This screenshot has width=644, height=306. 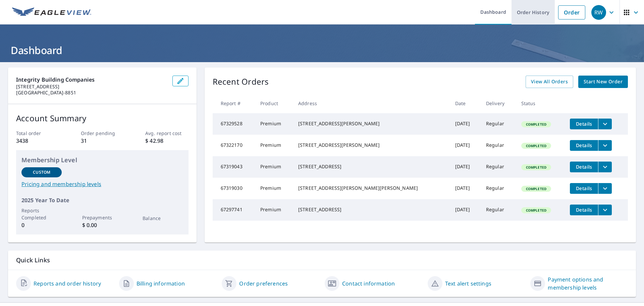 I want to click on a: Pricing and membership levels, so click(x=102, y=184).